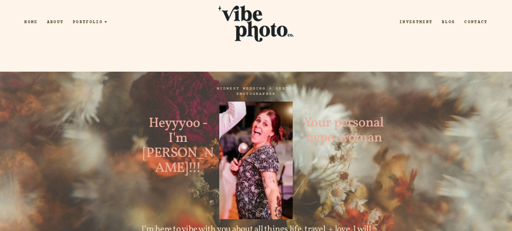  Describe the element at coordinates (448, 22) in the screenshot. I see `a: Blog` at that location.